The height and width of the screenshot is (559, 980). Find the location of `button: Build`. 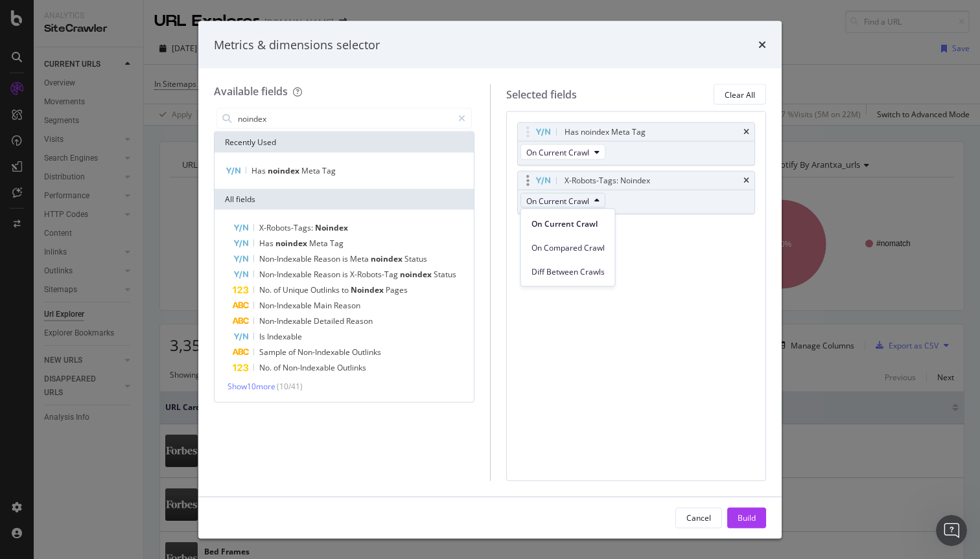

button: Build is located at coordinates (746, 517).